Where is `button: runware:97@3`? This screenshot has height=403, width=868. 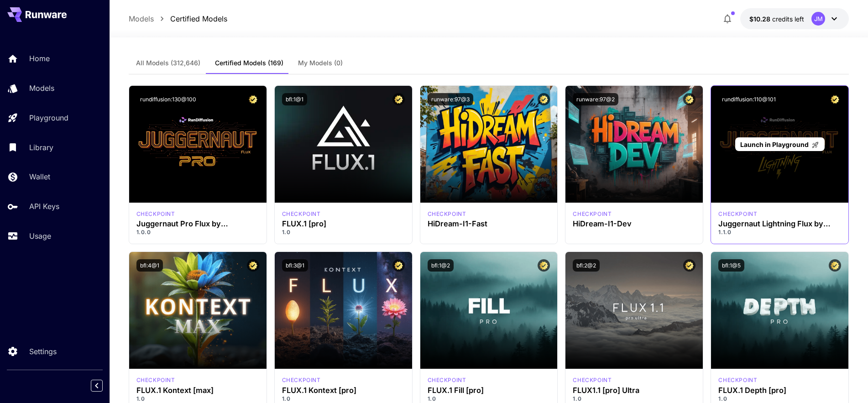 button: runware:97@3 is located at coordinates (451, 99).